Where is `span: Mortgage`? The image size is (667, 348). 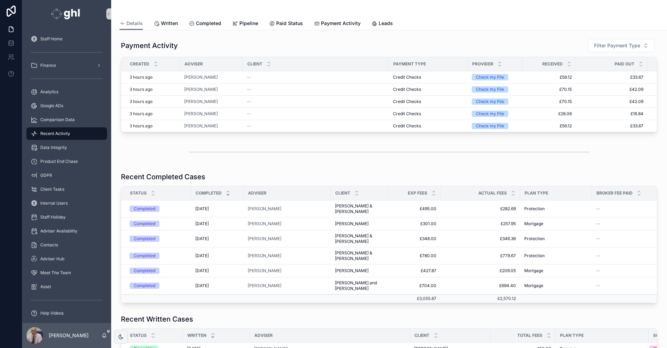
span: Mortgage is located at coordinates (534, 285).